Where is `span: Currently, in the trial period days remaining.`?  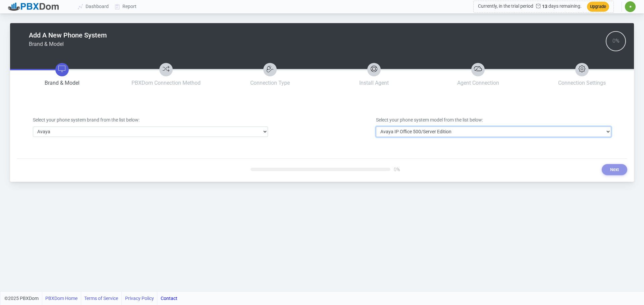 span: Currently, in the trial period days remaining. is located at coordinates (530, 6).